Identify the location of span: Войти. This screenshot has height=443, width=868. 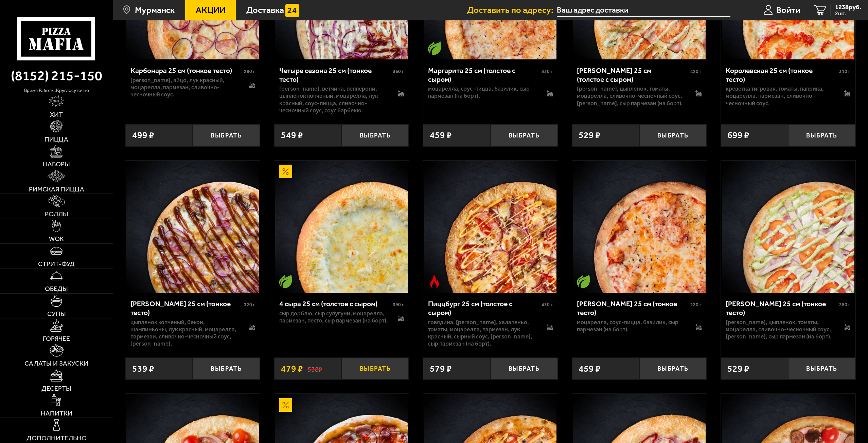
(788, 10).